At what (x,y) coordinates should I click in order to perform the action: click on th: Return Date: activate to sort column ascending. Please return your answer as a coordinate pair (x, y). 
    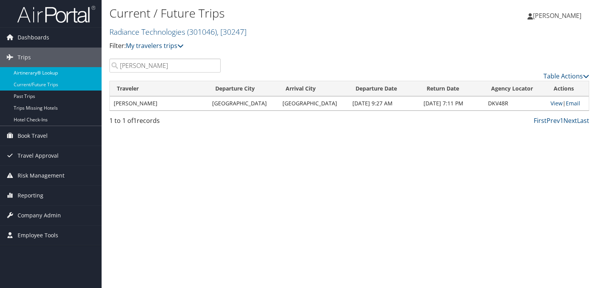
    Looking at the image, I should click on (451, 89).